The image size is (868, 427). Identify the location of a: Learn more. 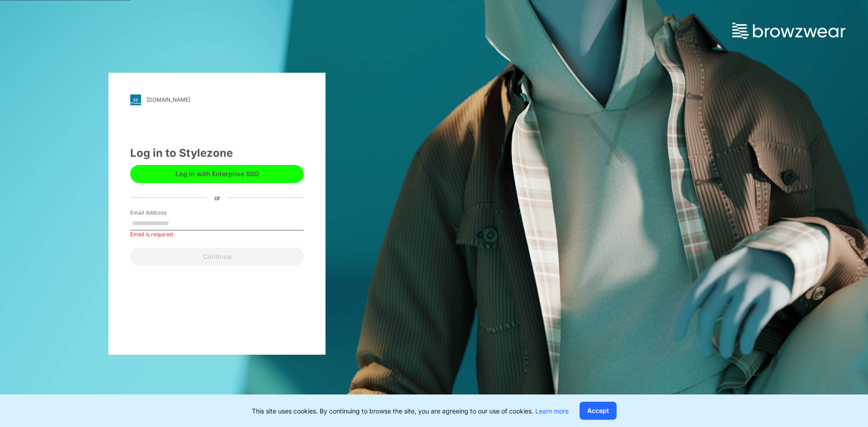
(552, 411).